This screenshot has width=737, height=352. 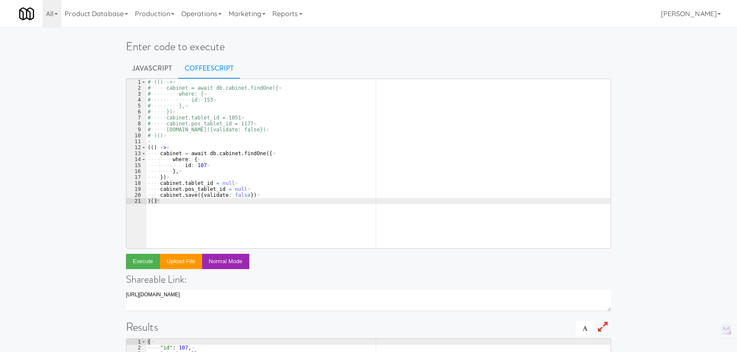 I want to click on button: Upload file, so click(x=181, y=262).